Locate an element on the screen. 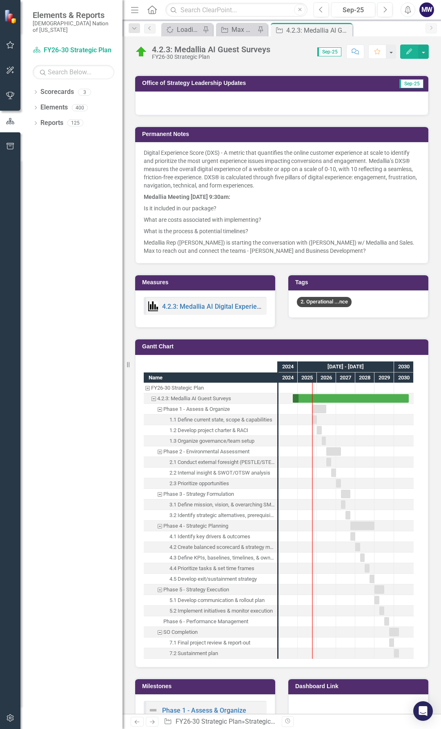  div: 3 is located at coordinates (84, 92).